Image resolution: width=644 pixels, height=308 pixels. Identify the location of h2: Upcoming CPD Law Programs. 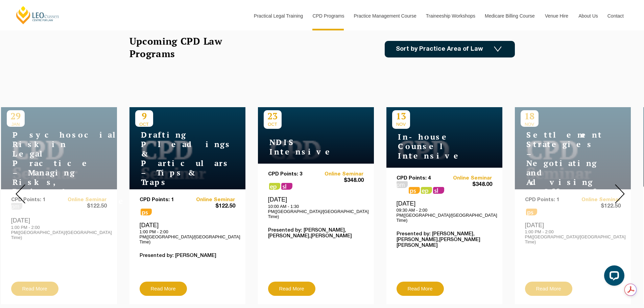
(184, 48).